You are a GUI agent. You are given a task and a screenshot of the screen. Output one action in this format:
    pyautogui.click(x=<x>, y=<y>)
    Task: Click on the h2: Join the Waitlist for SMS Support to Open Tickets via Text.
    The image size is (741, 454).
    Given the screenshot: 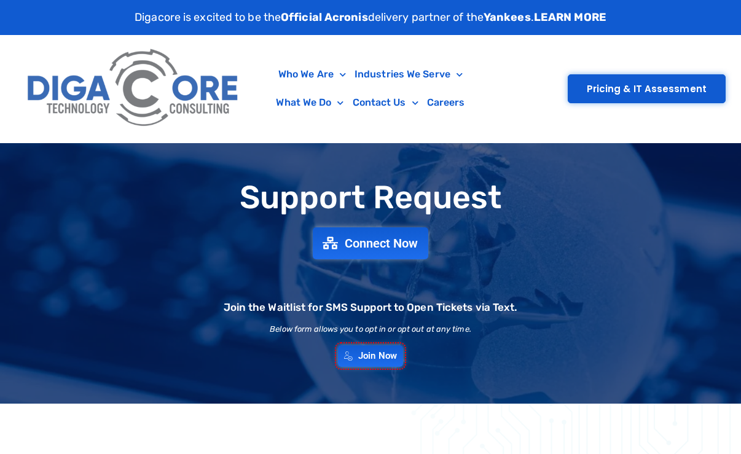 What is the action you would take?
    pyautogui.click(x=371, y=307)
    